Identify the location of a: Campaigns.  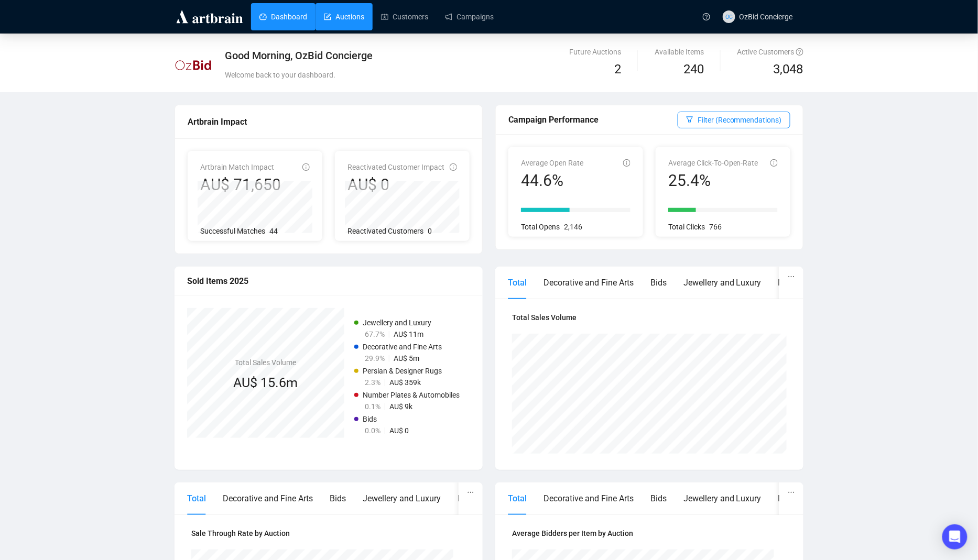
(470, 17).